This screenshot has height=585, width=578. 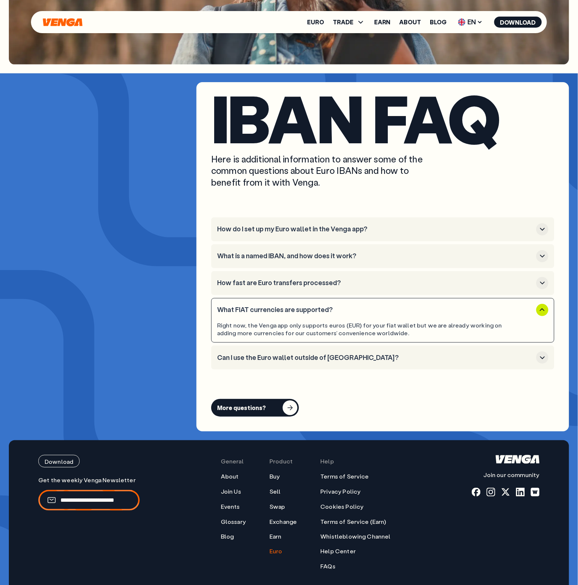 I want to click on span: General, so click(x=232, y=462).